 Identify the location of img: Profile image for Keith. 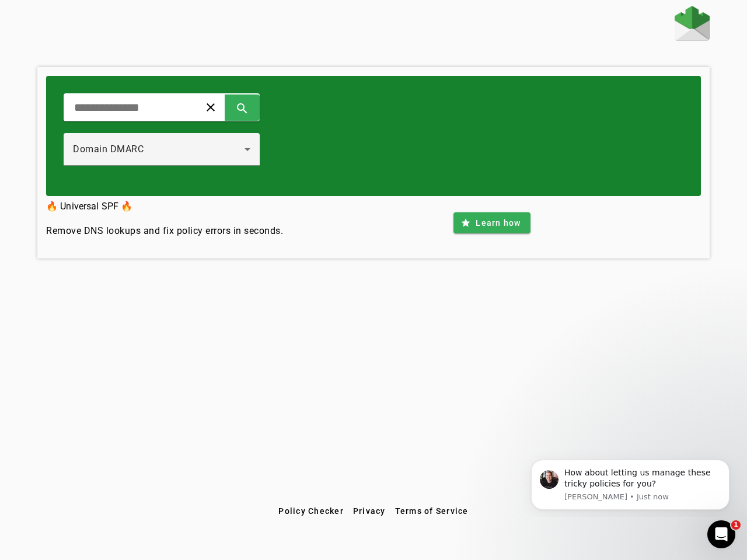
(35, 30).